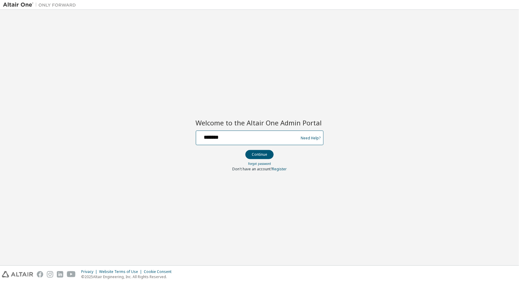 The width and height of the screenshot is (519, 283). Describe the element at coordinates (259, 164) in the screenshot. I see `a: Forgot password` at that location.